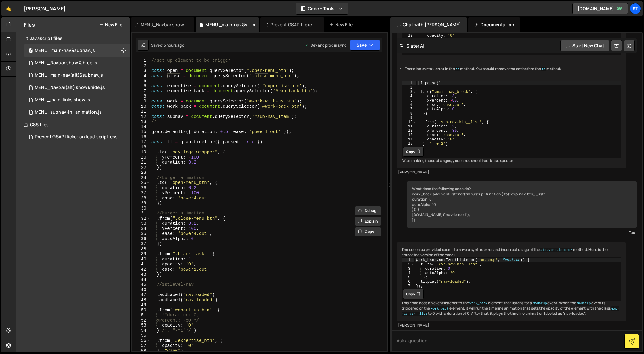 This screenshot has width=644, height=354. What do you see at coordinates (521, 205) in the screenshot?
I see `div: What does the following code do? work_back.addEventListener("mouseup", function (.to(".exp-nav-bt...` at bounding box center [521, 205].